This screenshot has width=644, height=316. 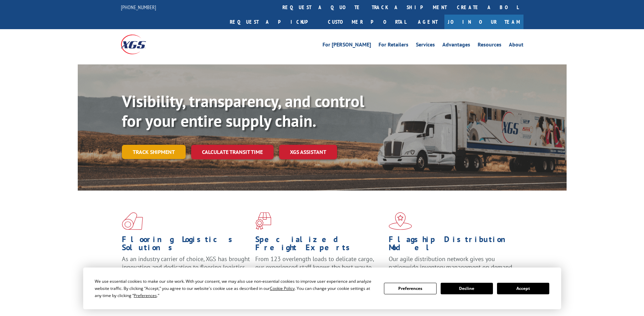 What do you see at coordinates (400, 221) in the screenshot?
I see `img: xgs-icon-flagship-distribution-model-red` at bounding box center [400, 221].